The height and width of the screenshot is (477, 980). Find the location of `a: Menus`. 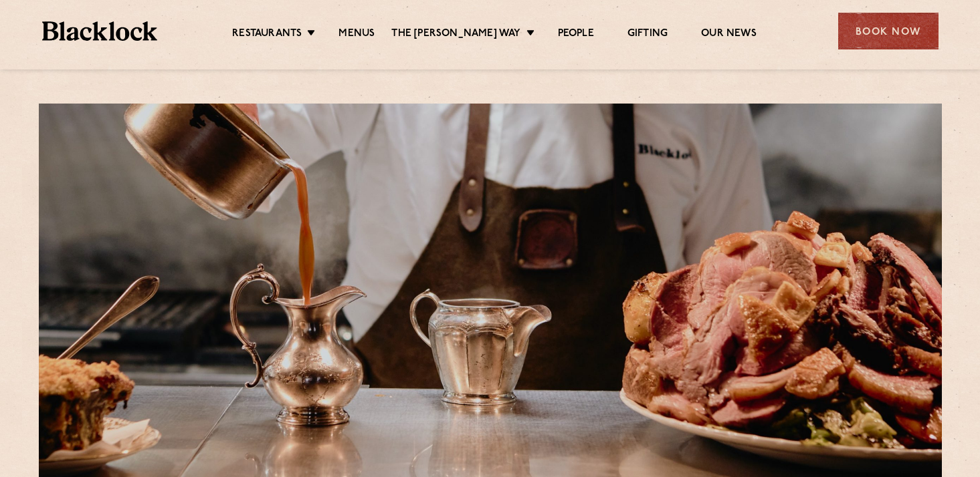

a: Menus is located at coordinates (356, 34).